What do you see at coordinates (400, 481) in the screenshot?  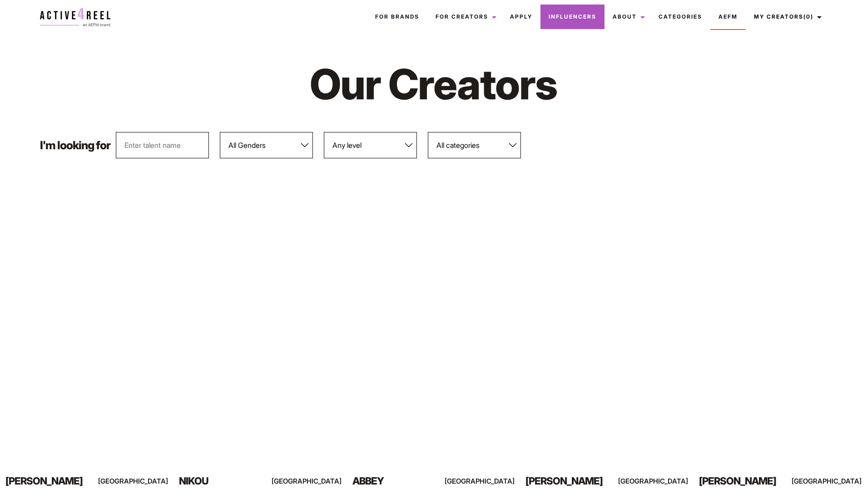 I see `div: Abbey` at bounding box center [400, 481].